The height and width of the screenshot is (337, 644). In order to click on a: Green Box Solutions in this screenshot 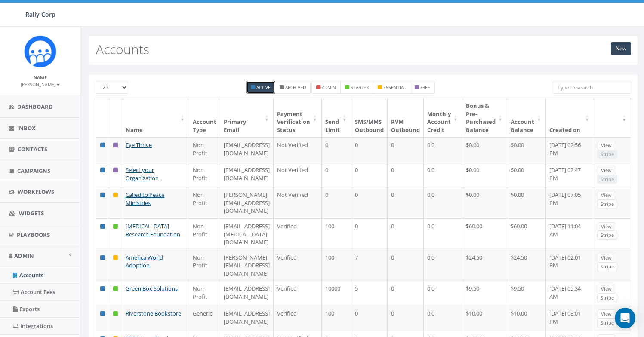, I will do `click(152, 288)`.